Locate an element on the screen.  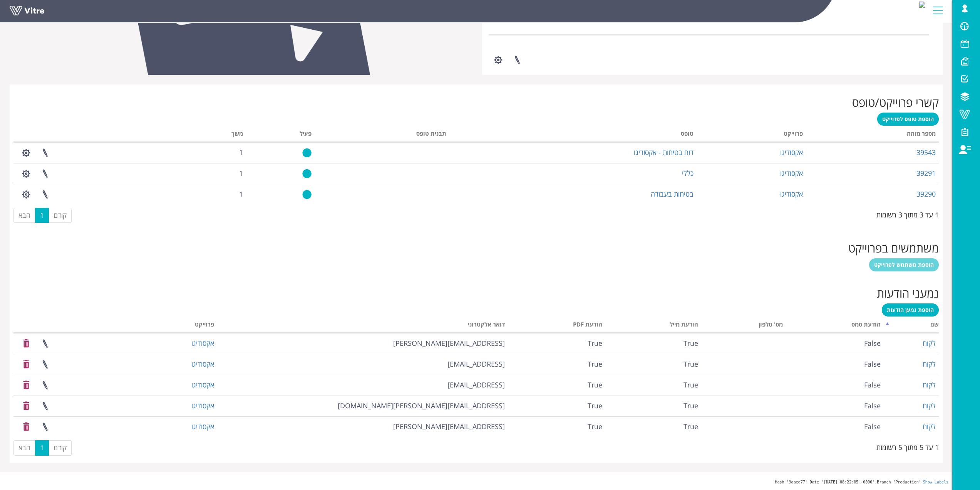
a: דוח בטיחות - אקסודיגו is located at coordinates (663, 152).